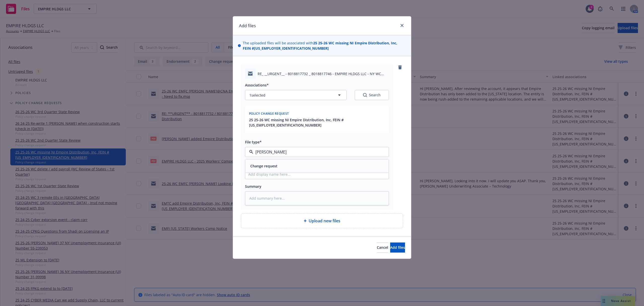 This screenshot has width=644, height=306. What do you see at coordinates (398, 247) in the screenshot?
I see `span: Add files` at bounding box center [398, 247].